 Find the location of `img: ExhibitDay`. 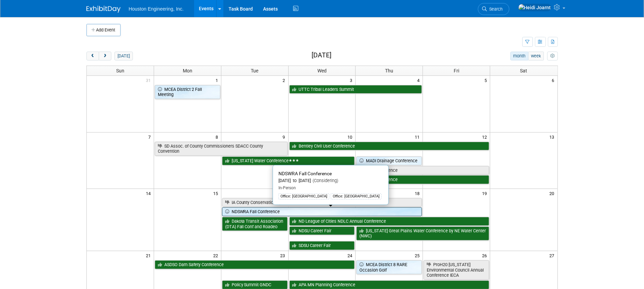

img: ExhibitDay is located at coordinates (103, 9).